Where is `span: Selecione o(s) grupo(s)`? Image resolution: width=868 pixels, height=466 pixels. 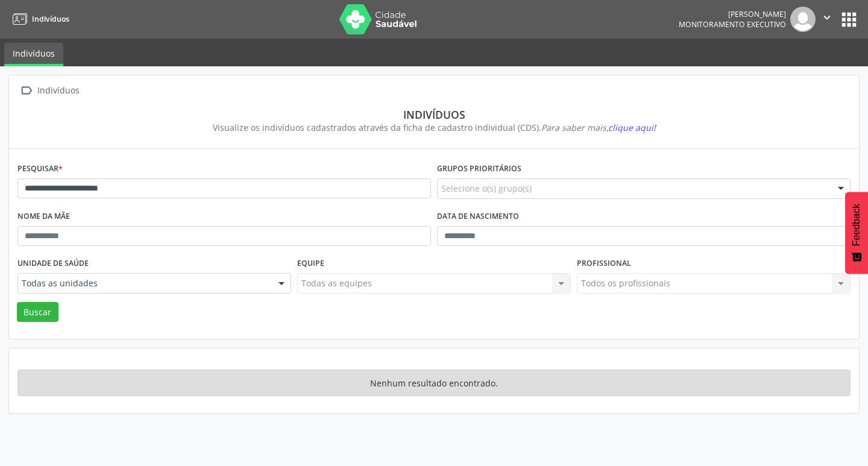
span: Selecione o(s) grupo(s) is located at coordinates (486, 188).